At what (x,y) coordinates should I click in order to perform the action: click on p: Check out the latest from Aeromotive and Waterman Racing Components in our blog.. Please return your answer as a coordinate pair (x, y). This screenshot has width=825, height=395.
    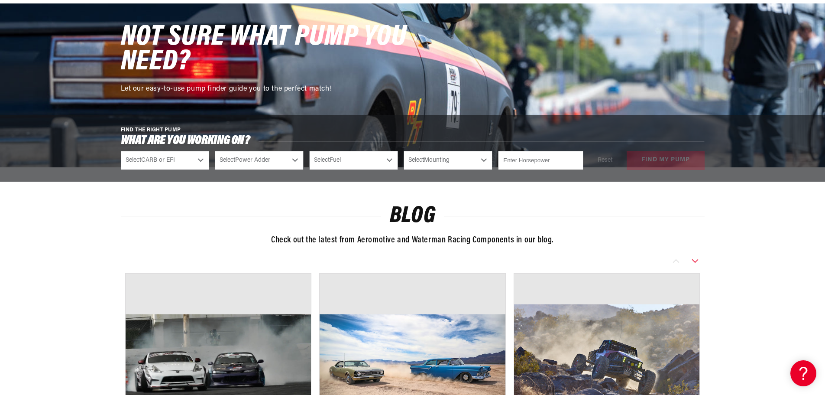
    Looking at the image, I should click on (413, 240).